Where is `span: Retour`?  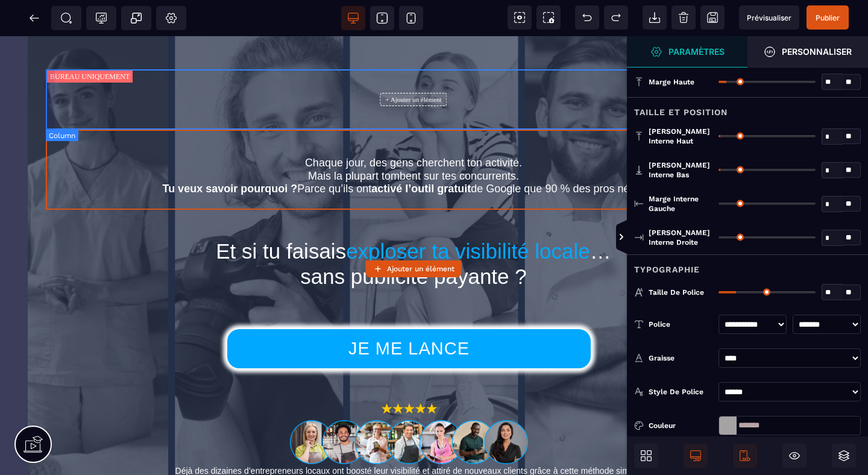
span: Retour is located at coordinates (35, 18).